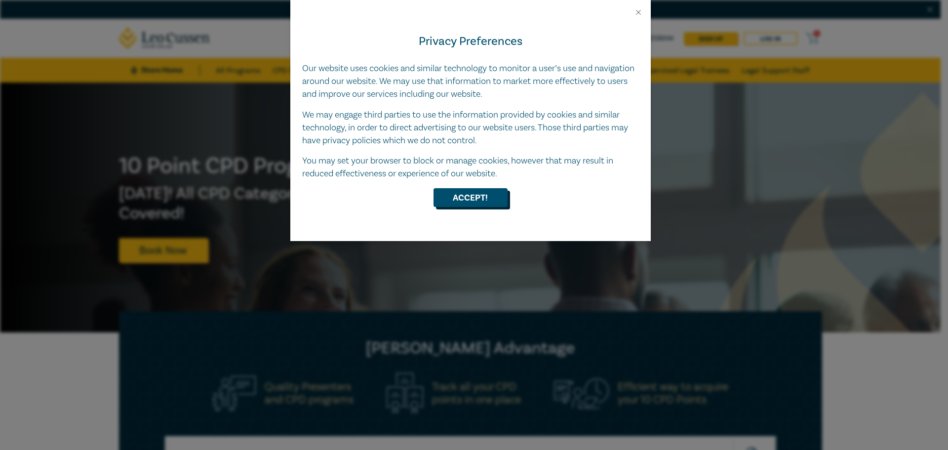  I want to click on p: You may set your browser to block or manage cookies, however that may result in reduced effective..., so click(470, 167).